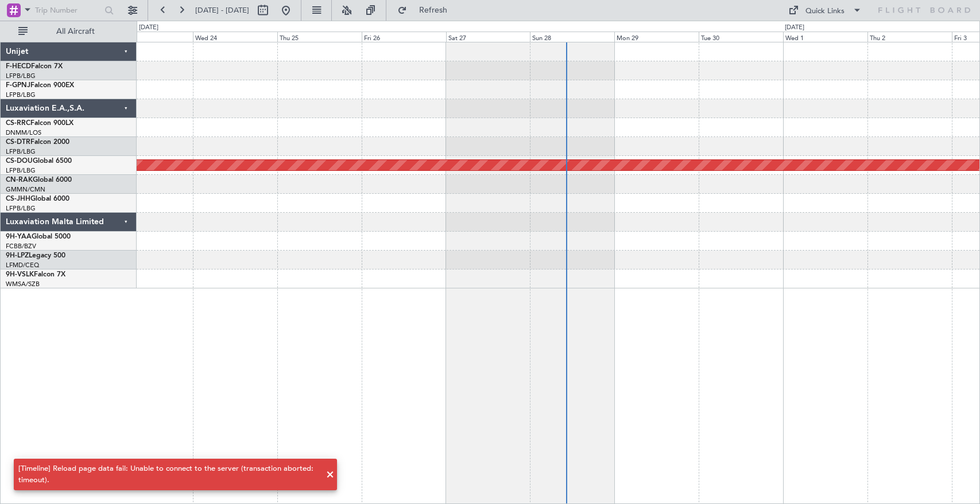  I want to click on span: F-GPNJ, so click(18, 85).